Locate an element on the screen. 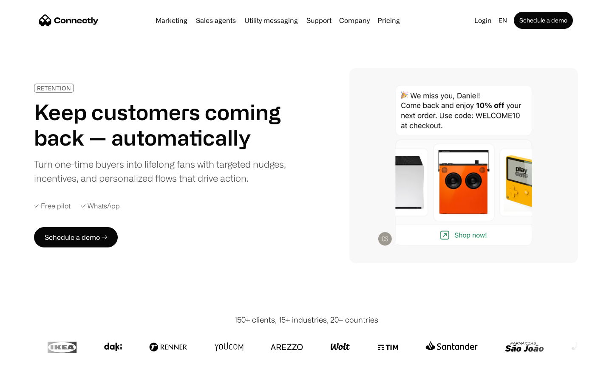 This screenshot has width=612, height=382. a: Marketing is located at coordinates (171, 20).